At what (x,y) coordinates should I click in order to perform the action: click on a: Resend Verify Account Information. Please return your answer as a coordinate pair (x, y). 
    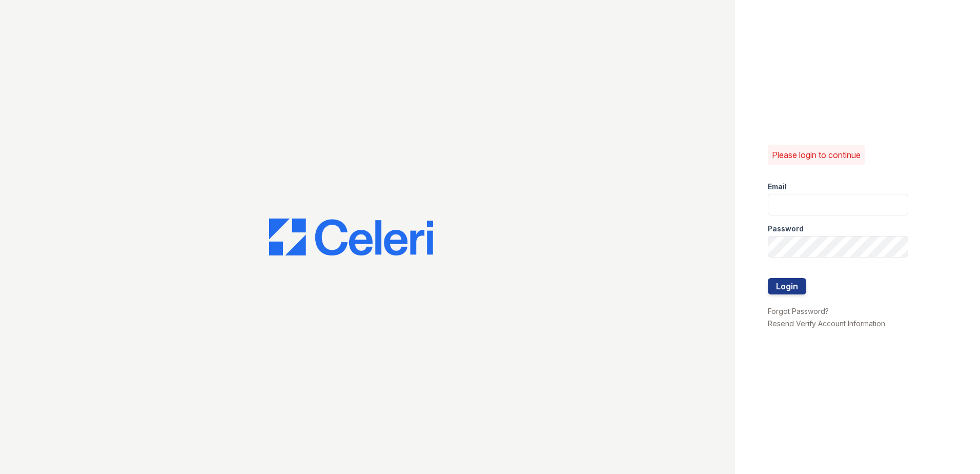
    Looking at the image, I should click on (825, 323).